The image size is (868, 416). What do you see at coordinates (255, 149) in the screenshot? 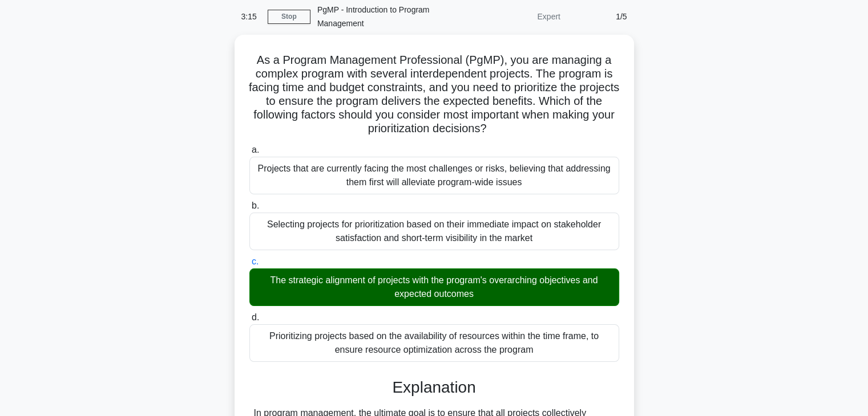
I see `span: a.` at bounding box center [255, 149].